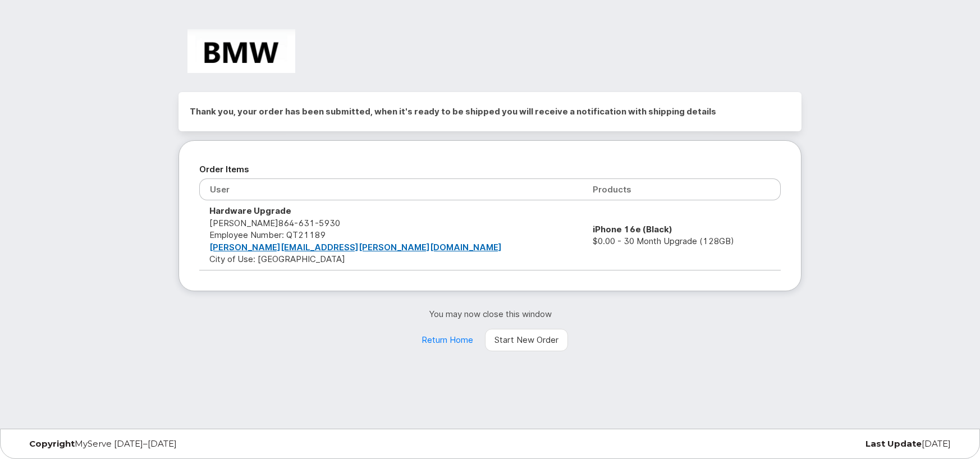  What do you see at coordinates (250, 211) in the screenshot?
I see `strong: Hardware Upgrade` at bounding box center [250, 211].